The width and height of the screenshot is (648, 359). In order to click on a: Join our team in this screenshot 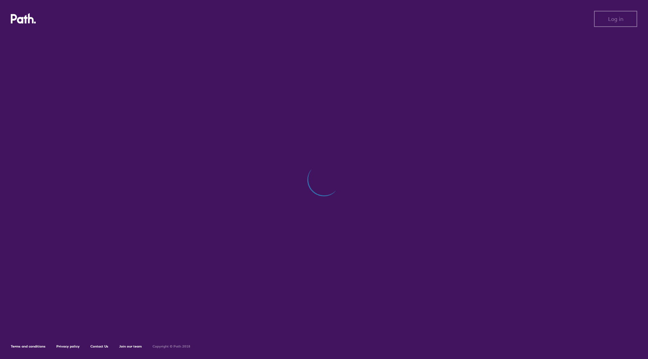, I will do `click(130, 346)`.